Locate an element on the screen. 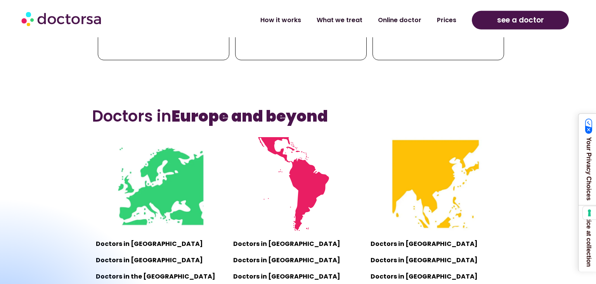 The height and width of the screenshot is (284, 596). nav: Menu is located at coordinates (311, 20).